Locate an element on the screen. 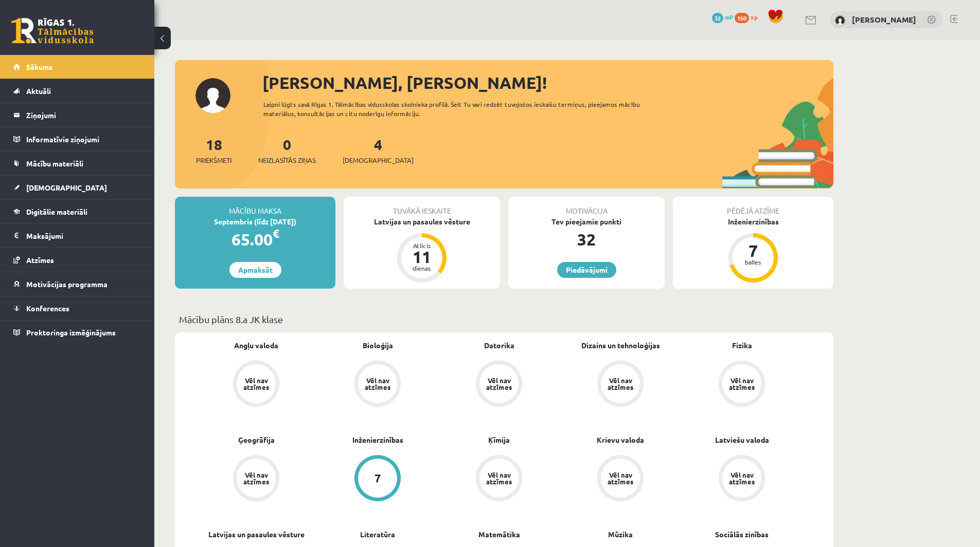 This screenshot has width=980, height=547. span: Digitālie materiāli is located at coordinates (57, 211).